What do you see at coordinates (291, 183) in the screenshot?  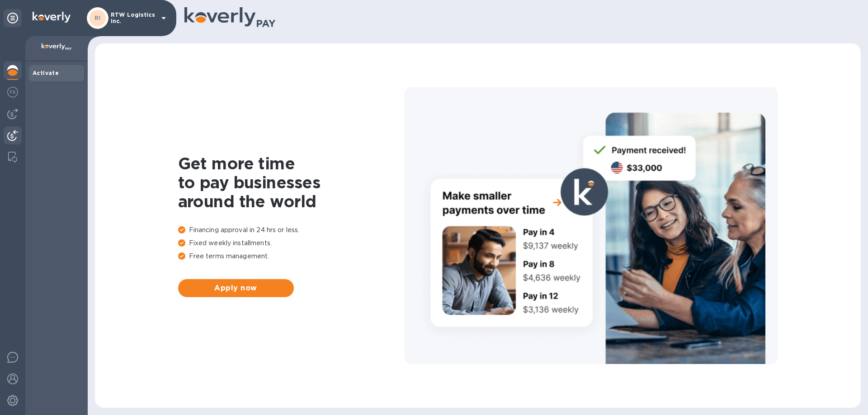 I see `h1: Get more time to pay businesses around the world` at bounding box center [291, 183].